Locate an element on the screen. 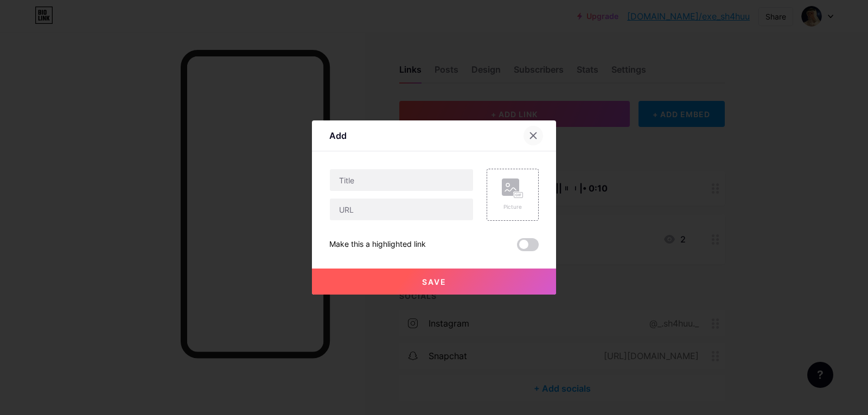  input: Title is located at coordinates (401, 180).